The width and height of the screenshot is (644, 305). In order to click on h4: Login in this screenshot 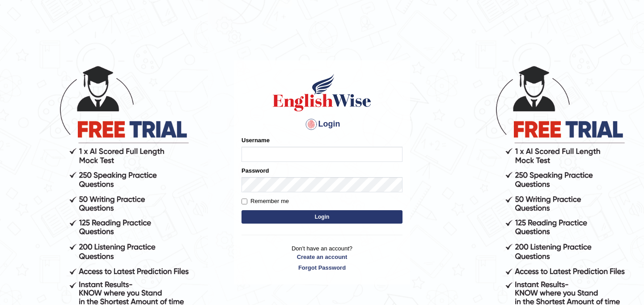, I will do `click(322, 124)`.